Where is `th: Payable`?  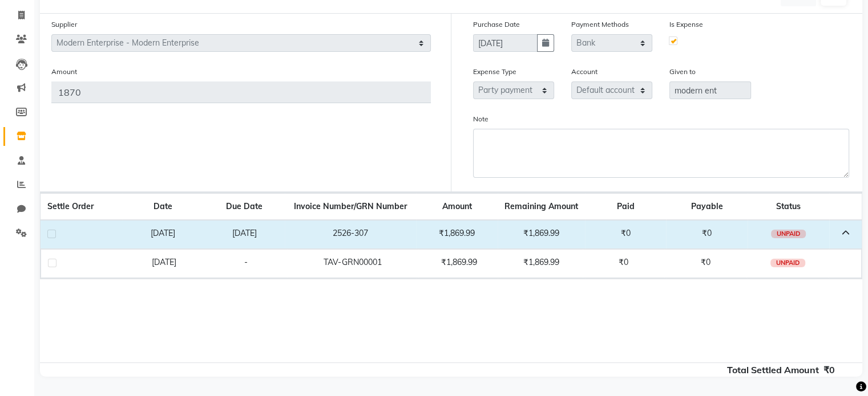 th: Payable is located at coordinates (707, 207).